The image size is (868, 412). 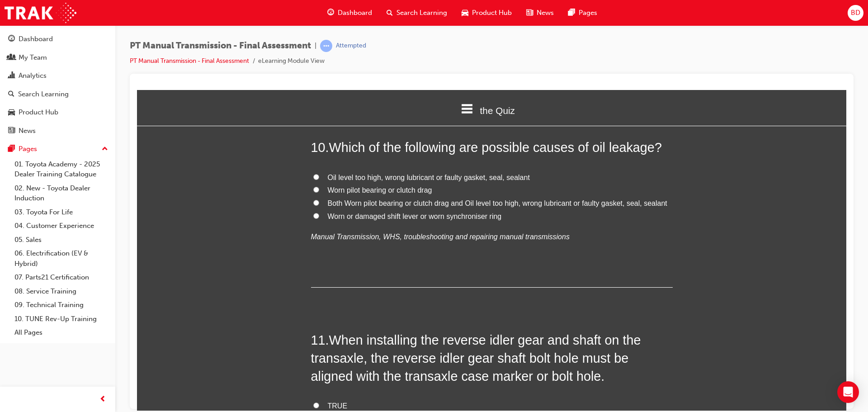 I want to click on h2: 11 ., so click(x=355, y=269).